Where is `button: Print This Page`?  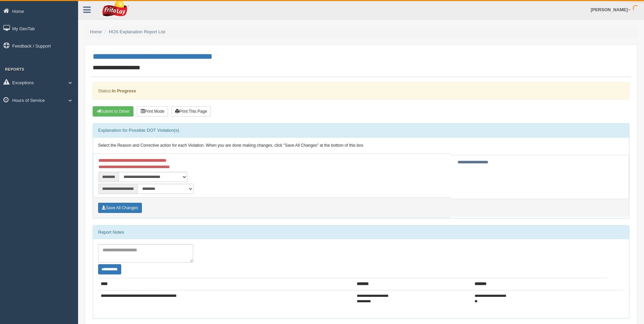 button: Print This Page is located at coordinates (191, 111).